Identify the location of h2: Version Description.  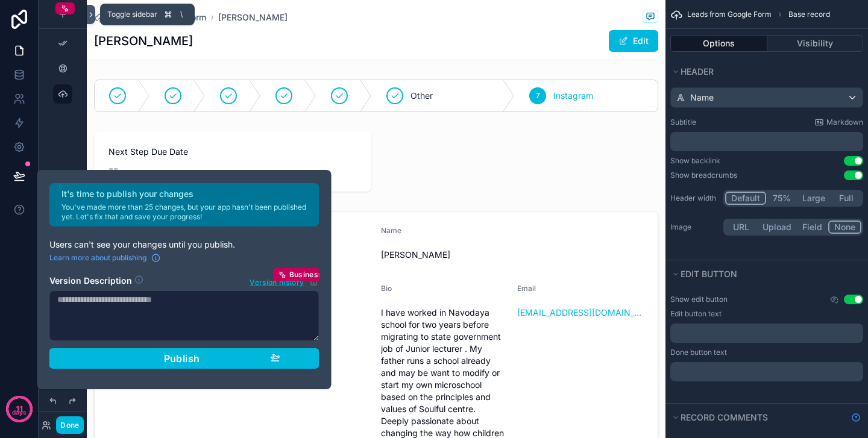
(91, 282).